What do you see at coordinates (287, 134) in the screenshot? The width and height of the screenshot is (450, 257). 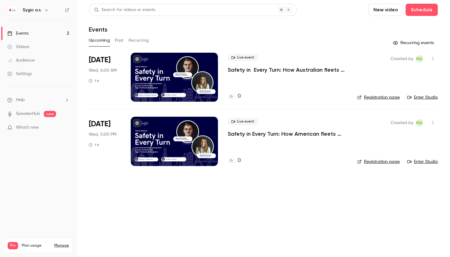 I see `p: Safety in Every Turn: How American fleets and partners prevent accidents with Sygic Professional ...` at bounding box center [287, 134].